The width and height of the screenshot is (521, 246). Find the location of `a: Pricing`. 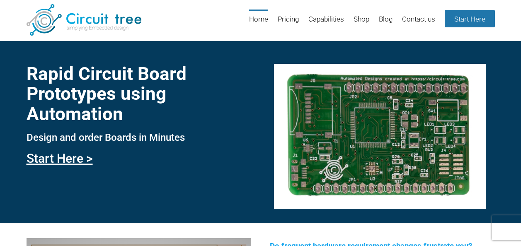

a: Pricing is located at coordinates (288, 23).